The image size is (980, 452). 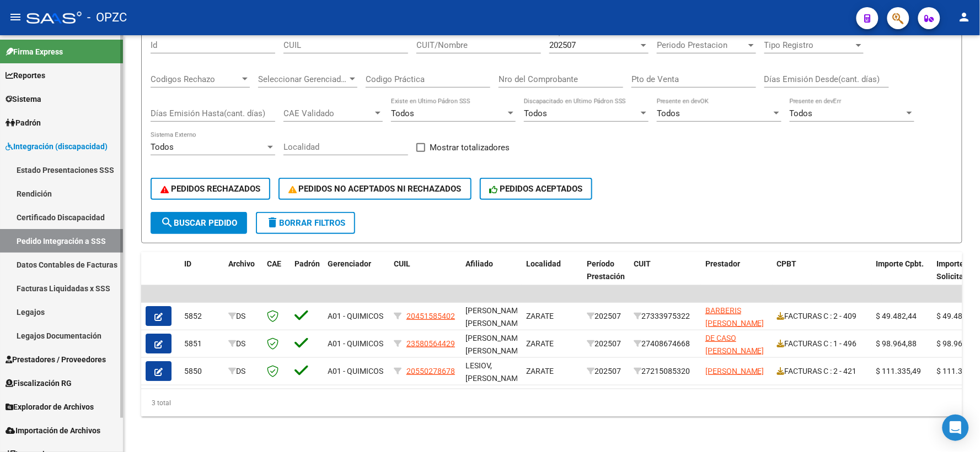 I want to click on div: FACTURAS C : 2 - 409, so click(x=823, y=316).